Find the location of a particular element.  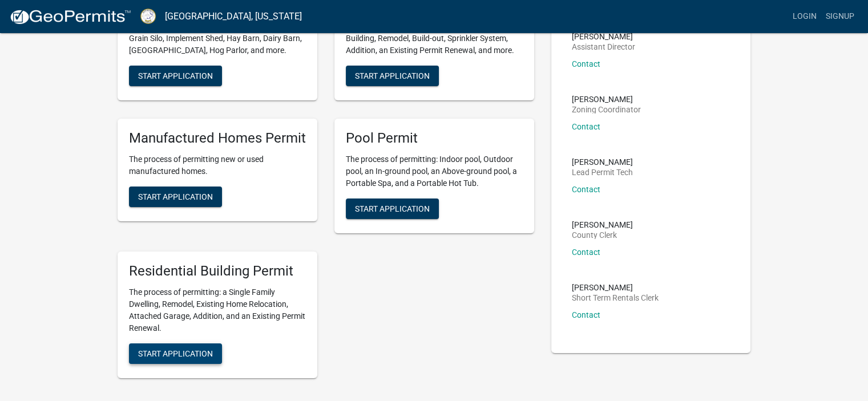

p: Assistant Director is located at coordinates (603, 46).